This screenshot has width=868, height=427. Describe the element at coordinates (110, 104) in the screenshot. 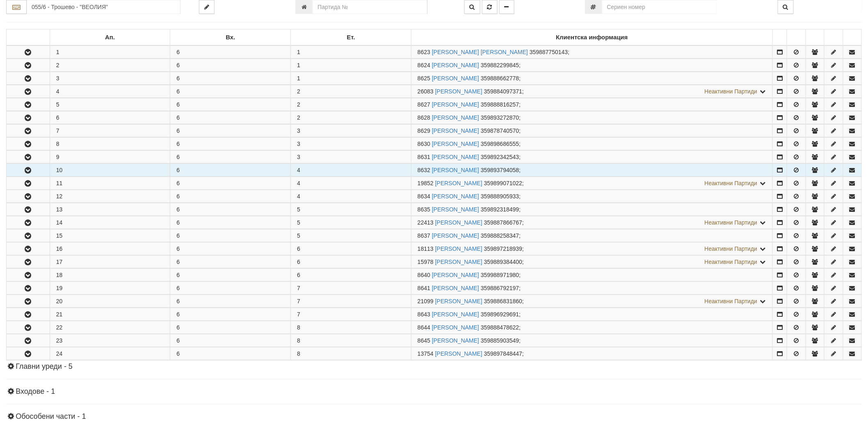

I see `td: 5` at that location.